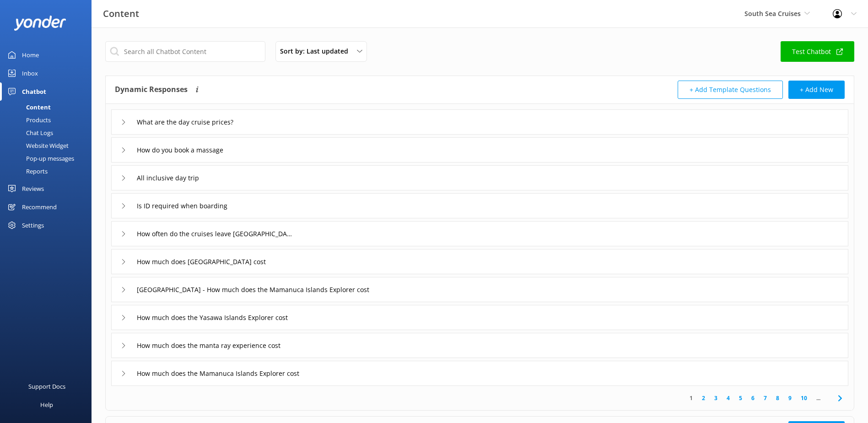 This screenshot has width=868, height=423. I want to click on div: Content, so click(28, 107).